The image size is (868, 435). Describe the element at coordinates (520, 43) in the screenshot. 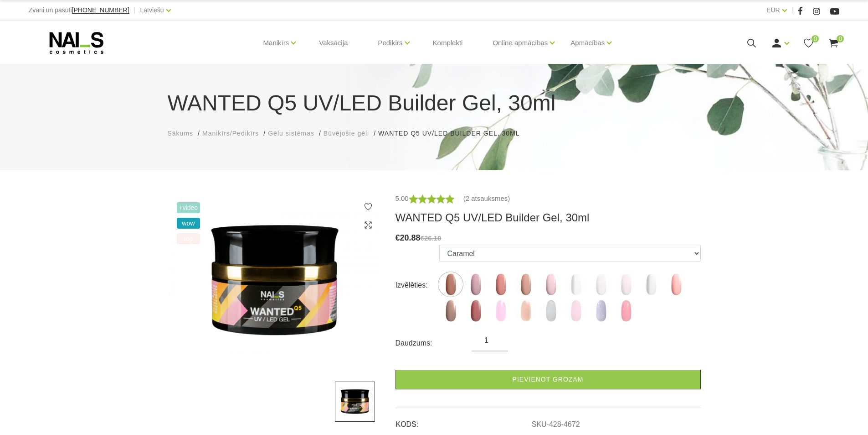

I see `a: Online apmācības` at that location.